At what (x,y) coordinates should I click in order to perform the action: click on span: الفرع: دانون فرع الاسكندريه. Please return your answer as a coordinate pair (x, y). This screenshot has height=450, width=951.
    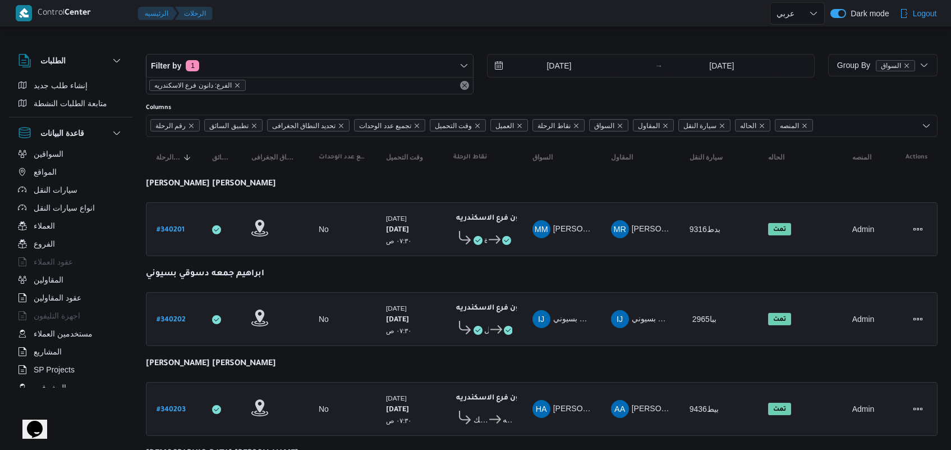
    Looking at the image, I should click on (198, 85).